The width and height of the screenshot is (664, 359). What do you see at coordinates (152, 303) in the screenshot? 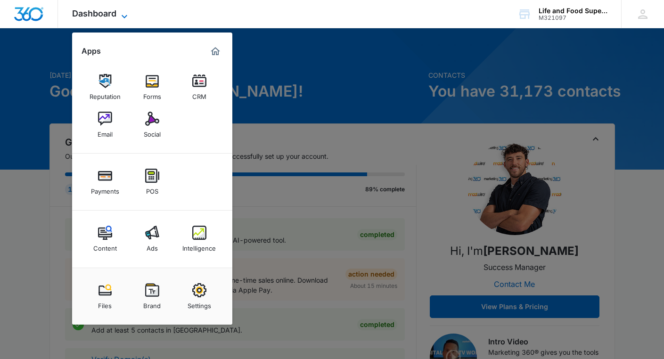
I see `div: Brand` at bounding box center [152, 303].